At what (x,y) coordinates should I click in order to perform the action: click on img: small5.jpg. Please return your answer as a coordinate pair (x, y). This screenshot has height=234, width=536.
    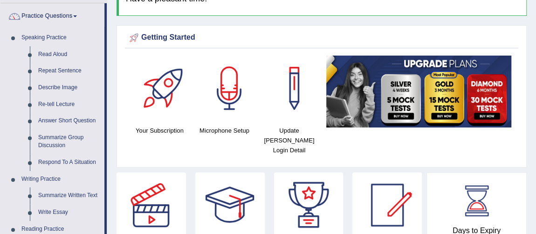
    Looking at the image, I should click on (419, 91).